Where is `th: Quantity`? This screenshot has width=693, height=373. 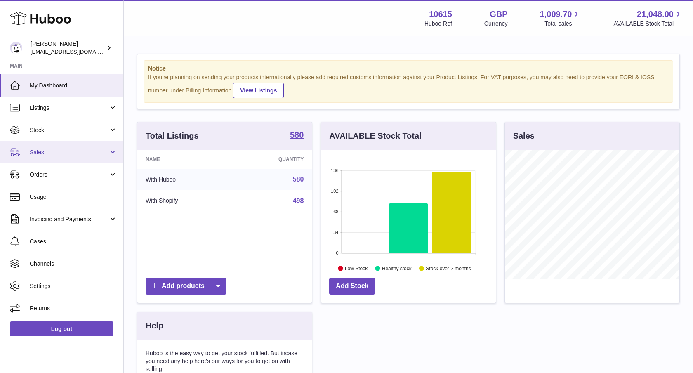 th: Quantity is located at coordinates (272, 159).